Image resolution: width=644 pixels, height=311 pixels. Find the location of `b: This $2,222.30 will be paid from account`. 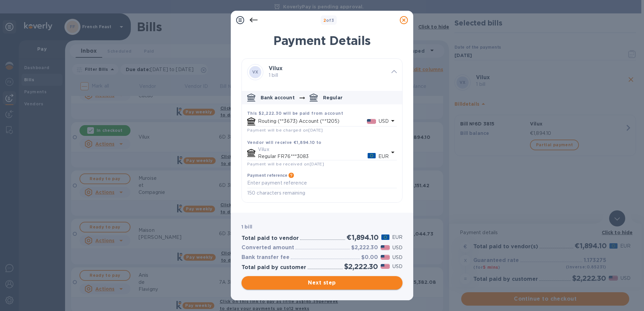

b: This $2,222.30 will be paid from account is located at coordinates (295, 113).